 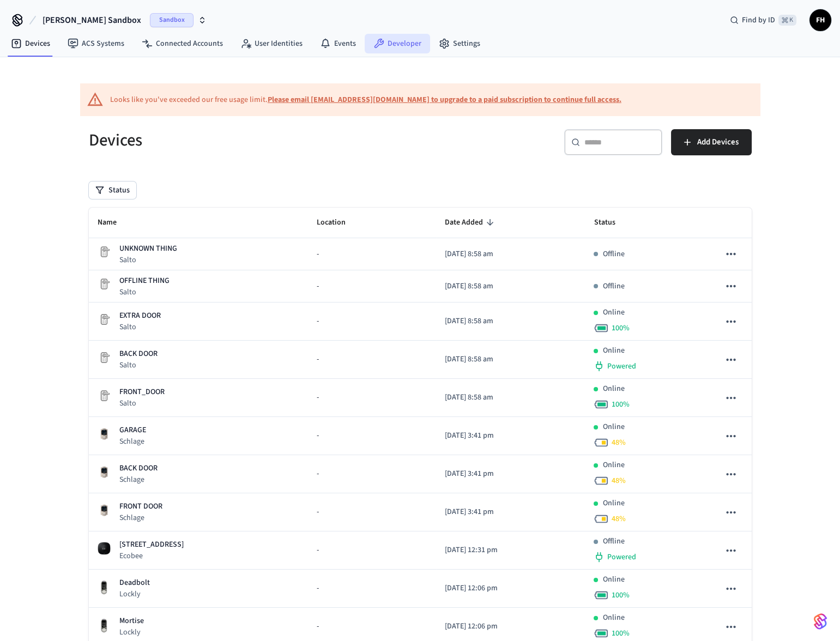 I want to click on span: Date Added, so click(x=471, y=222).